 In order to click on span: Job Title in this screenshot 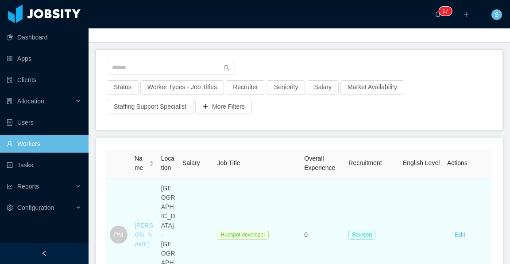, I will do `click(229, 163)`.